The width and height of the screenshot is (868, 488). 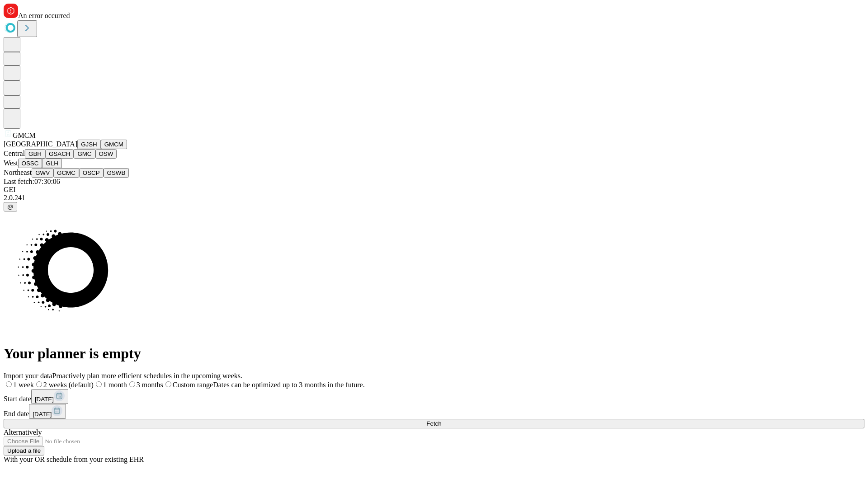 What do you see at coordinates (91, 173) in the screenshot?
I see `button: OSCP` at bounding box center [91, 173].